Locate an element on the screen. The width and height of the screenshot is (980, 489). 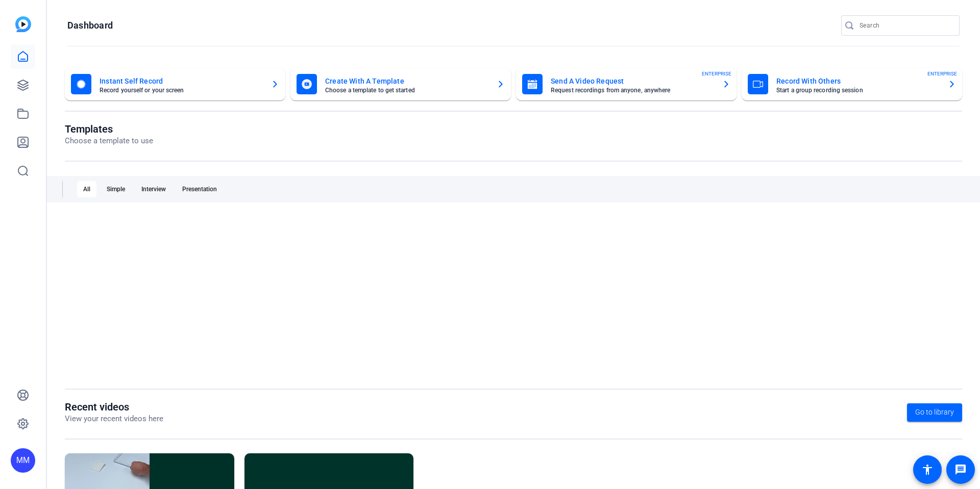
input: Search is located at coordinates (906, 25).